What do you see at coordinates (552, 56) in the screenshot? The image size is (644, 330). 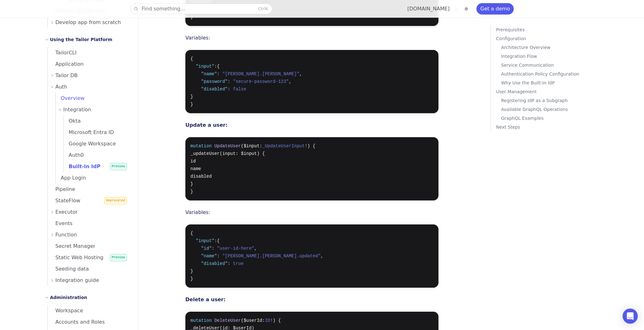 I see `a: Integration Flow` at bounding box center [552, 56].